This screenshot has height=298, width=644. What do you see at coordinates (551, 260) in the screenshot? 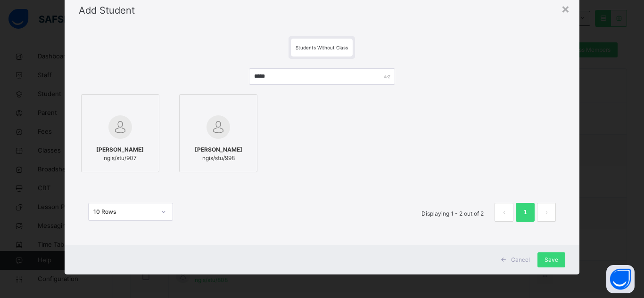
I see `span: Save` at bounding box center [551, 260].